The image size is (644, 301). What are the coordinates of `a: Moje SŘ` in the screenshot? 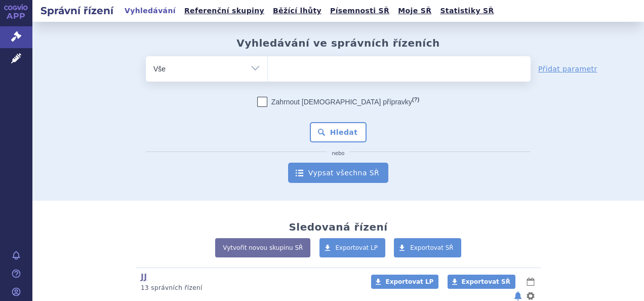 It's located at (415, 11).